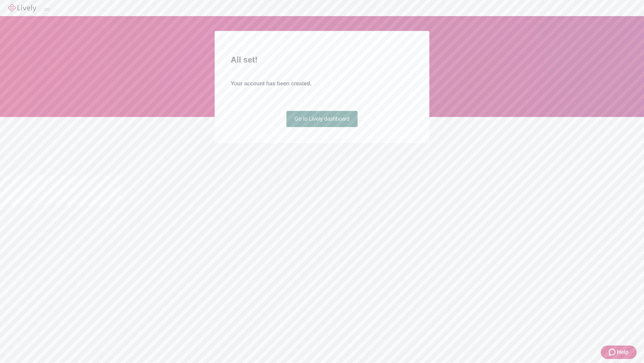 This screenshot has width=644, height=363. I want to click on button: Zendesk support iconHelp, so click(618, 352).